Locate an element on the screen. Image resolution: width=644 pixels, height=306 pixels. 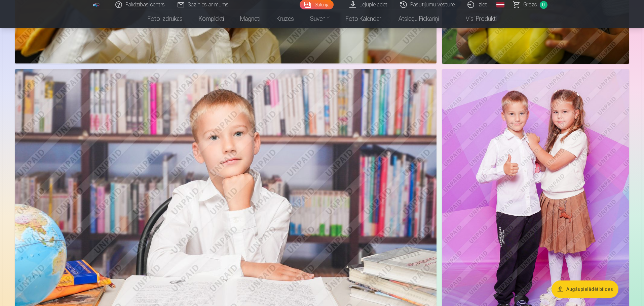
img: /fa1 is located at coordinates (96, 5).